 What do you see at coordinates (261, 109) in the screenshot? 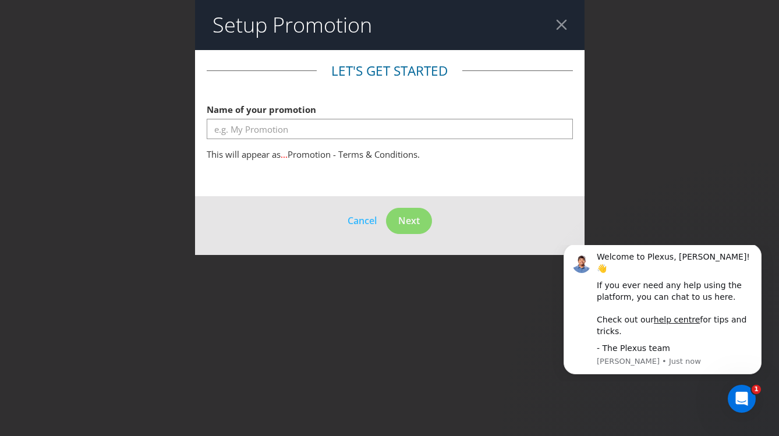
I see `span: Name of your promotion` at bounding box center [261, 109].